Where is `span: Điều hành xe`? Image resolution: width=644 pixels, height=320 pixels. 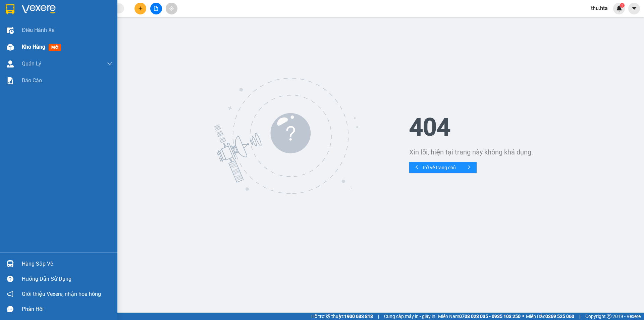
span: Điều hành xe is located at coordinates (38, 30).